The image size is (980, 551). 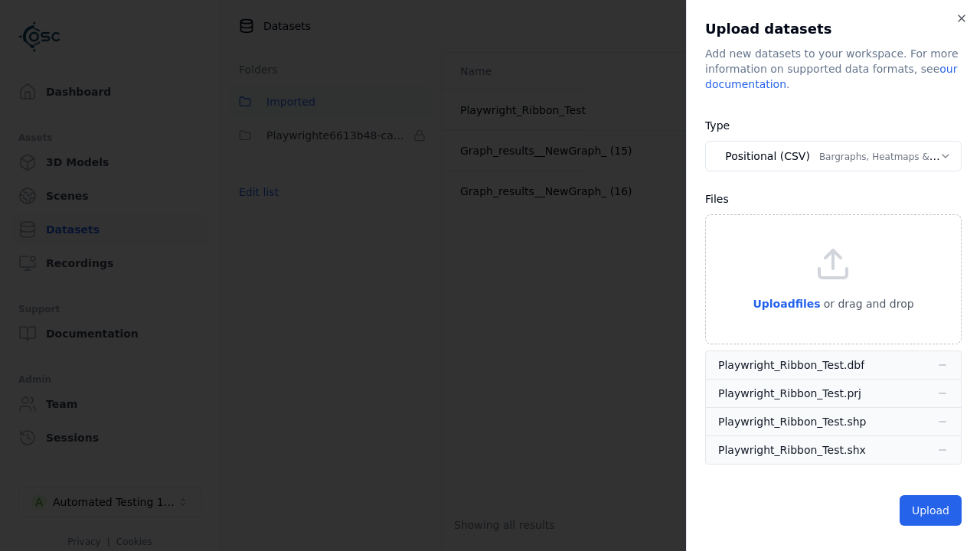 What do you see at coordinates (791, 366) in the screenshot?
I see `div: Playwright_Ribbon_Test.dbf` at bounding box center [791, 366].